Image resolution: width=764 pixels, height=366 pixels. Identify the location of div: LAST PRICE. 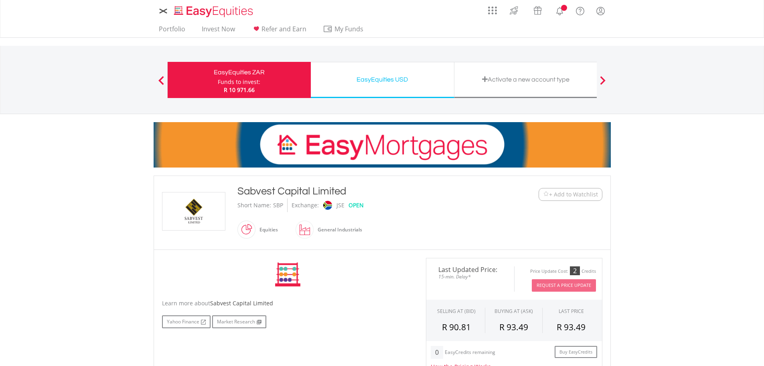
(571, 311).